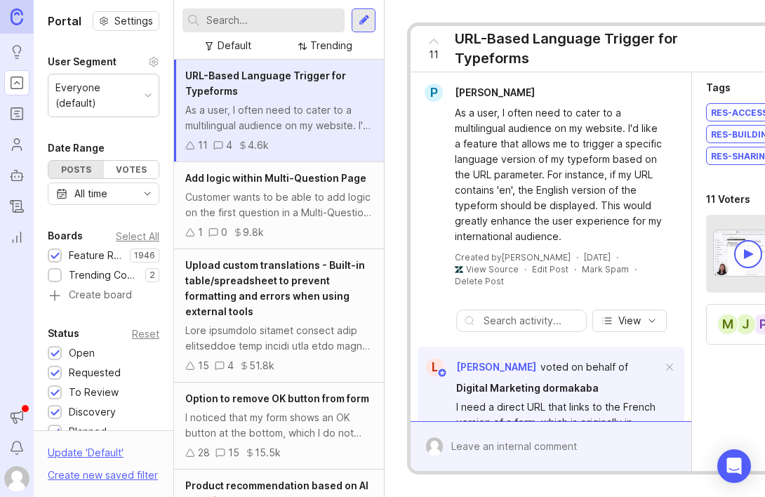 The image size is (765, 497). I want to click on div: Posts, so click(76, 169).